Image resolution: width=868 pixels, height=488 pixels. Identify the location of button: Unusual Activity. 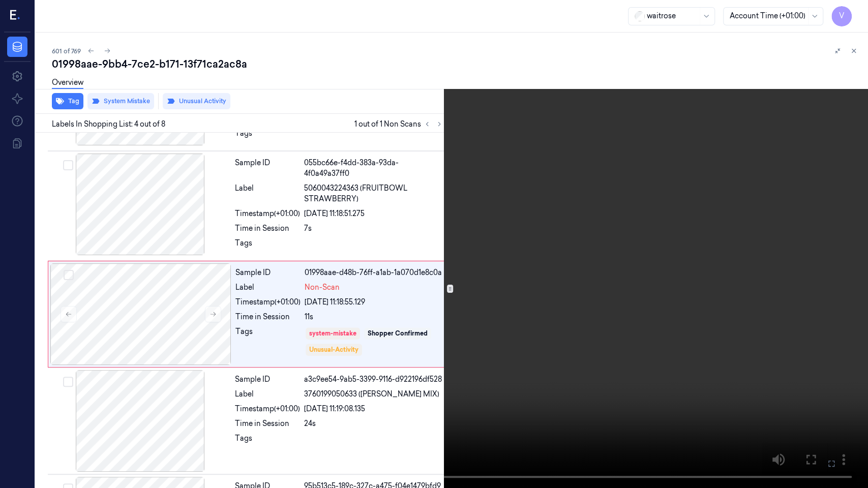
(196, 101).